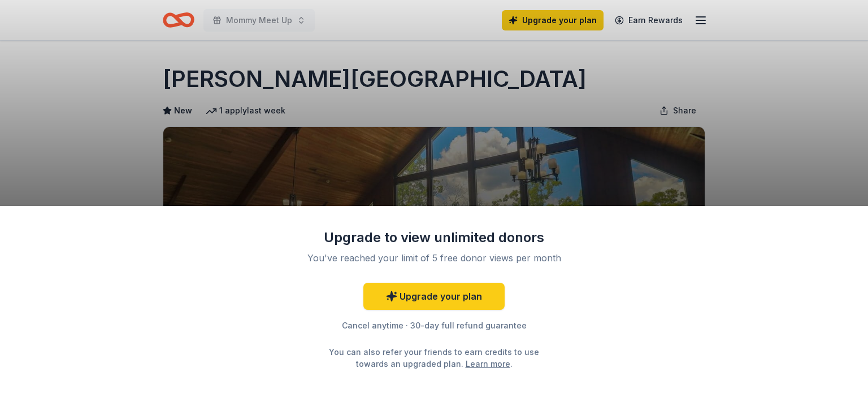  Describe the element at coordinates (434, 358) in the screenshot. I see `div: You can also refer your friends to earn credits to use towards an upgraded plan. .` at that location.